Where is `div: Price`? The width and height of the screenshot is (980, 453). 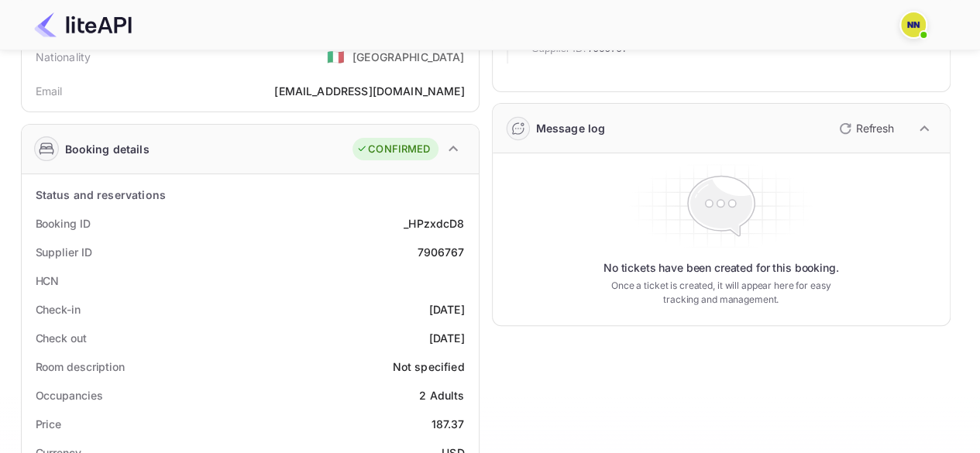 div: Price is located at coordinates (49, 423).